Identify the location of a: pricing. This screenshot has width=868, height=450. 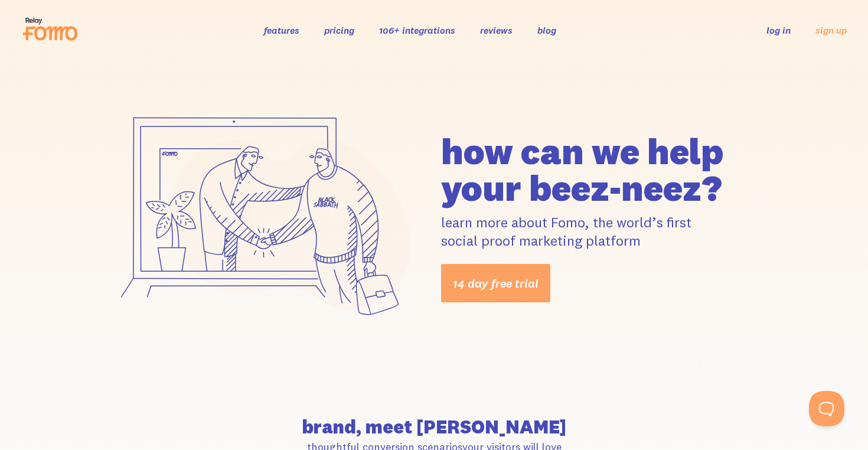
(339, 30).